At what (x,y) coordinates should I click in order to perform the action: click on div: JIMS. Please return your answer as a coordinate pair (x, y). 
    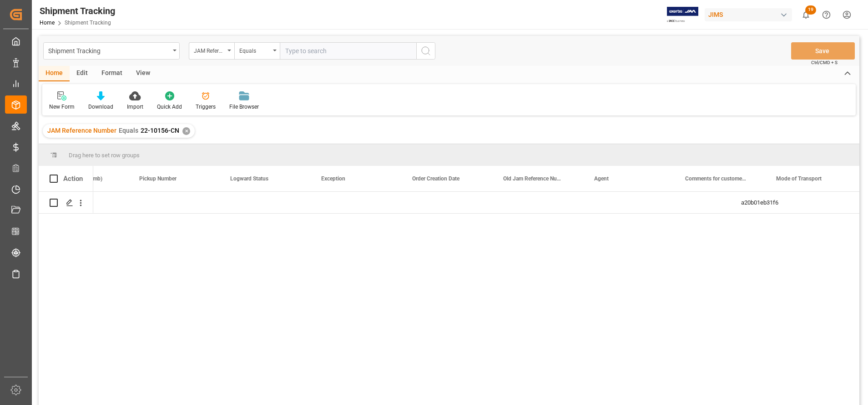
    Looking at the image, I should click on (748, 14).